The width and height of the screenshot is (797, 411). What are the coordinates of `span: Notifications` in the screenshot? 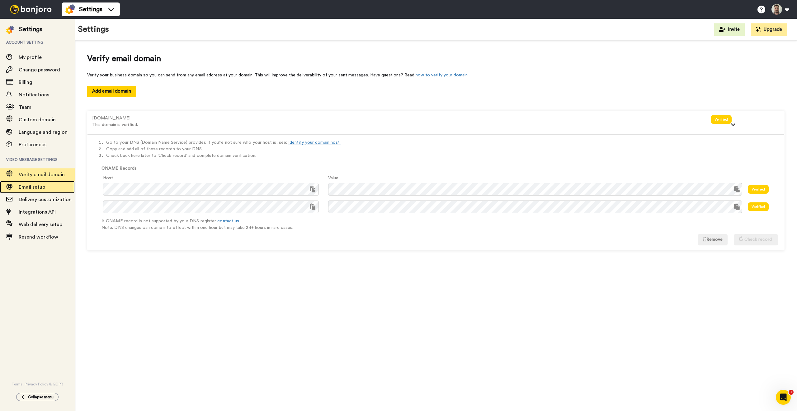 It's located at (34, 95).